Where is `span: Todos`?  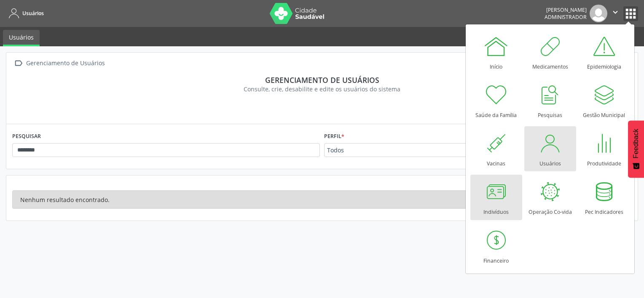 span: Todos is located at coordinates (393, 150).